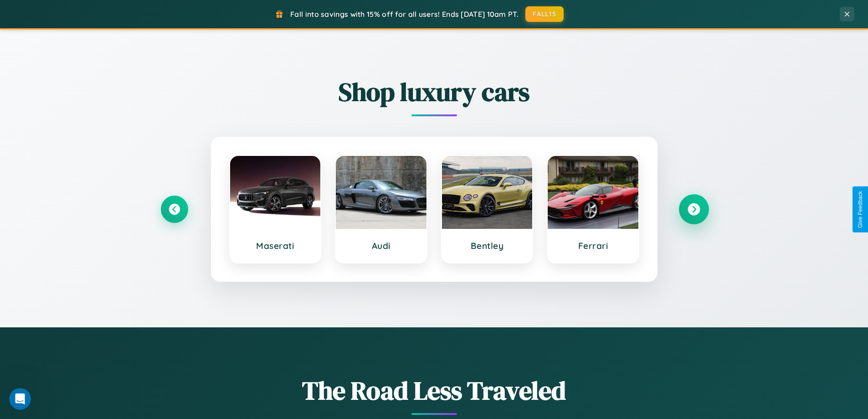 This screenshot has width=868, height=419. What do you see at coordinates (487, 245) in the screenshot?
I see `h3: Bentley` at bounding box center [487, 245].